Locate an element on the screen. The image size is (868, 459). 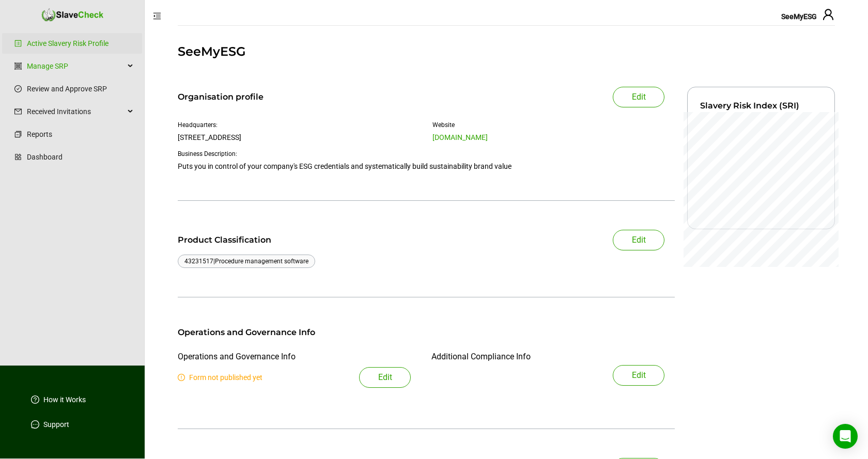
a: Review and Approve SRP is located at coordinates (80, 89).